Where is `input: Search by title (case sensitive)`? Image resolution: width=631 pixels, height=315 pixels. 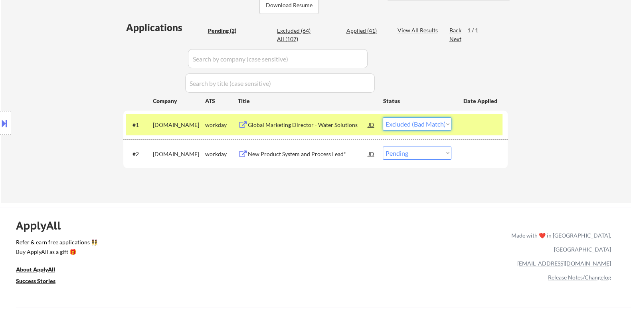 input: Search by title (case sensitive) is located at coordinates (280, 83).